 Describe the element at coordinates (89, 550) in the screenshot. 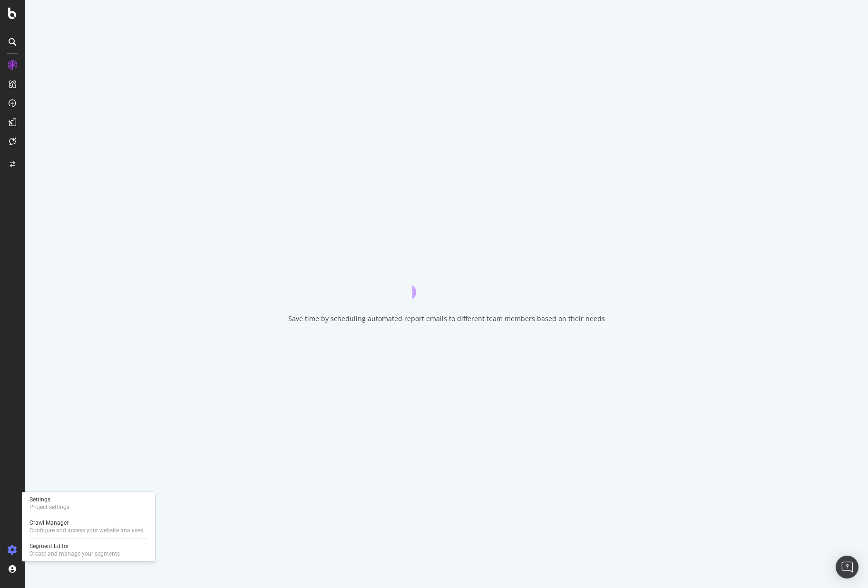

I see `a: Segment EditorCreate and manage your segments` at that location.